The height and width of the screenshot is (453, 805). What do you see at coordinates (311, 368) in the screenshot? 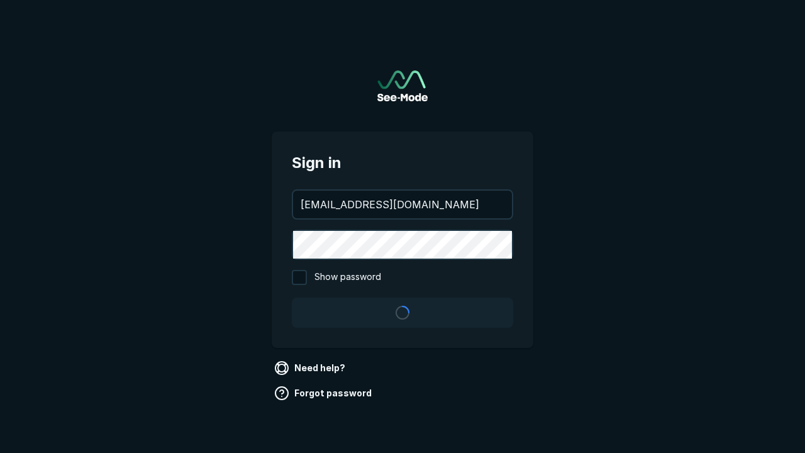
I see `a: Need help?` at bounding box center [311, 368].